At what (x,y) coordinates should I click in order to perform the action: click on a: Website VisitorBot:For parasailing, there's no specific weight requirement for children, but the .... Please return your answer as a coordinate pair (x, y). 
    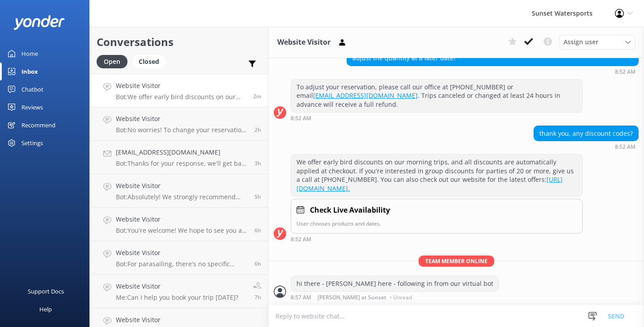
    Looking at the image, I should click on (179, 258).